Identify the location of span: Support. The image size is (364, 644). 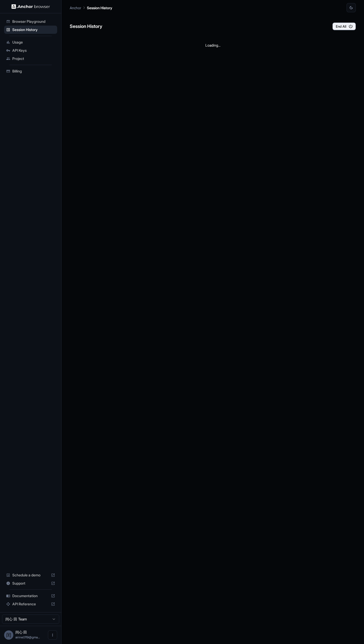
(30, 584).